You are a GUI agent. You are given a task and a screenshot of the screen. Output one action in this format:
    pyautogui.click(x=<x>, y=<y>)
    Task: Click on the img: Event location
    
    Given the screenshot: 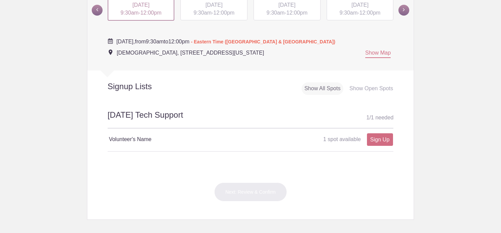 What is the action you would take?
    pyautogui.click(x=110, y=52)
    